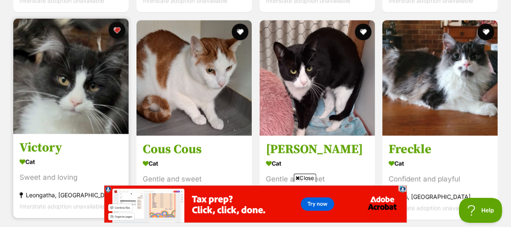 The height and width of the screenshot is (227, 511). What do you see at coordinates (440, 149) in the screenshot?
I see `h3: Freckle` at bounding box center [440, 149].